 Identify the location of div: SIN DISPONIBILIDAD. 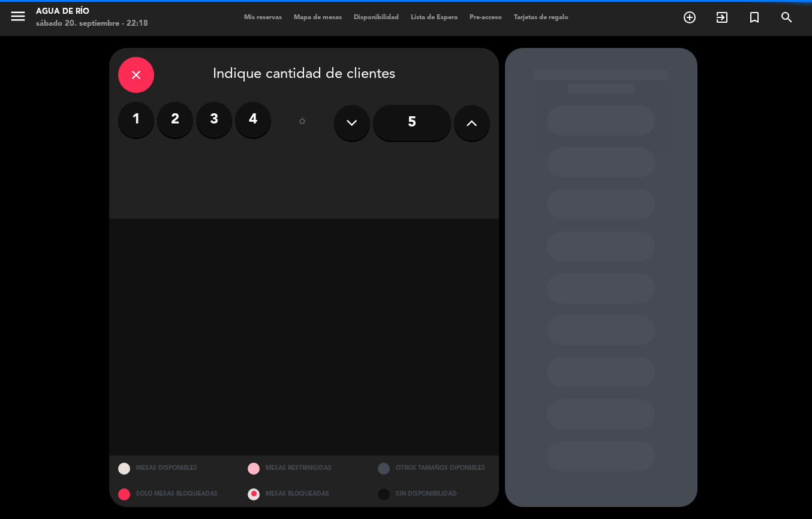
(434, 494).